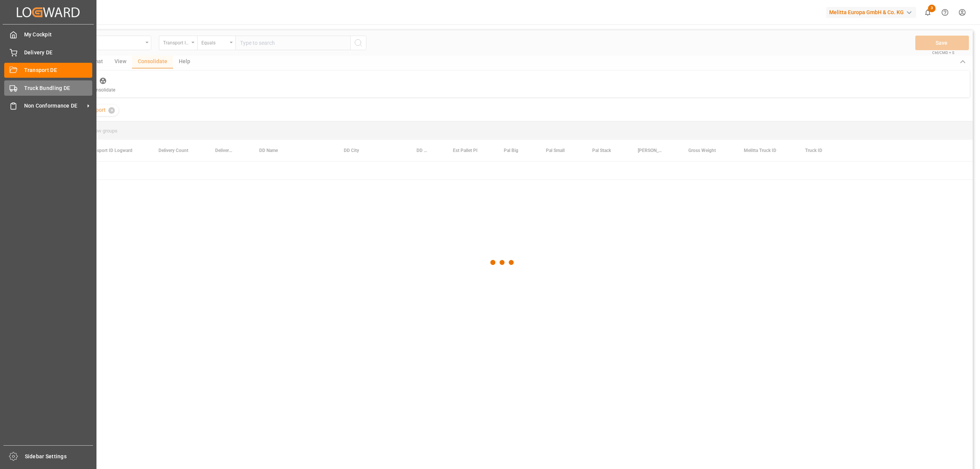 The width and height of the screenshot is (980, 469). What do you see at coordinates (54, 106) in the screenshot?
I see `span: Non Conformance DE` at bounding box center [54, 106].